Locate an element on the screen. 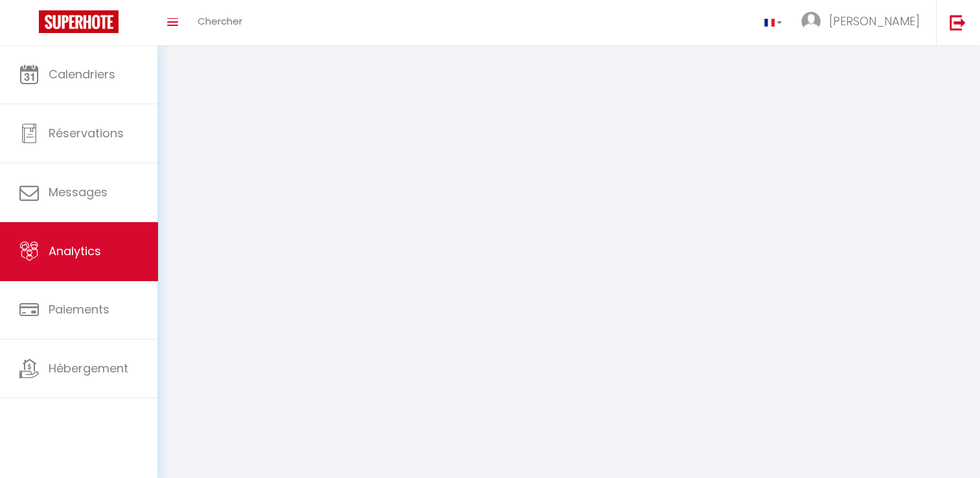 This screenshot has width=980, height=478. img: logout is located at coordinates (957, 22).